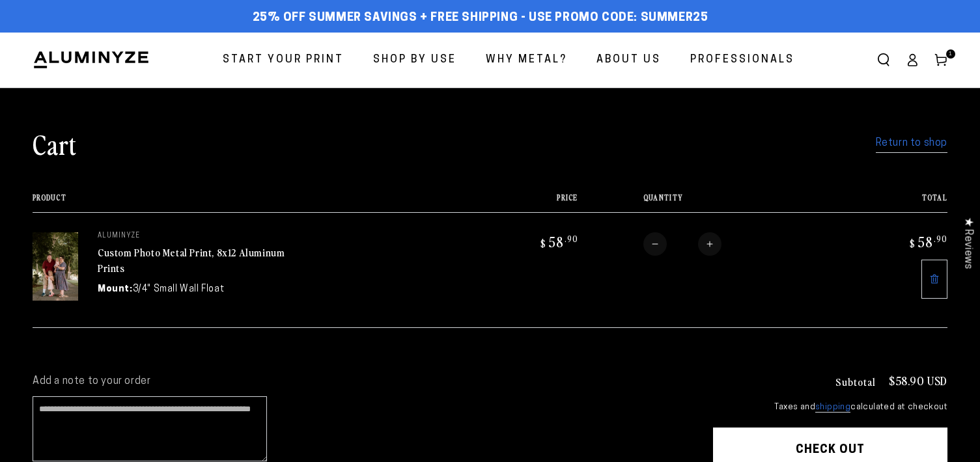  Describe the element at coordinates (191, 260) in the screenshot. I see `a: Custom Photo Metal Print, 8x12 Aluminum Prints` at that location.